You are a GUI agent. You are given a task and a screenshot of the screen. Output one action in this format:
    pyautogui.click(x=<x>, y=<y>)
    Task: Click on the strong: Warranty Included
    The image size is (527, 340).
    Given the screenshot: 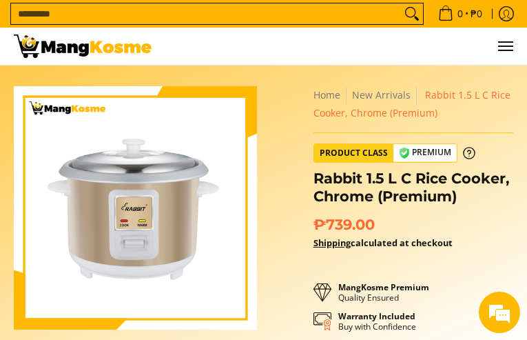 What is the action you would take?
    pyautogui.click(x=377, y=316)
    